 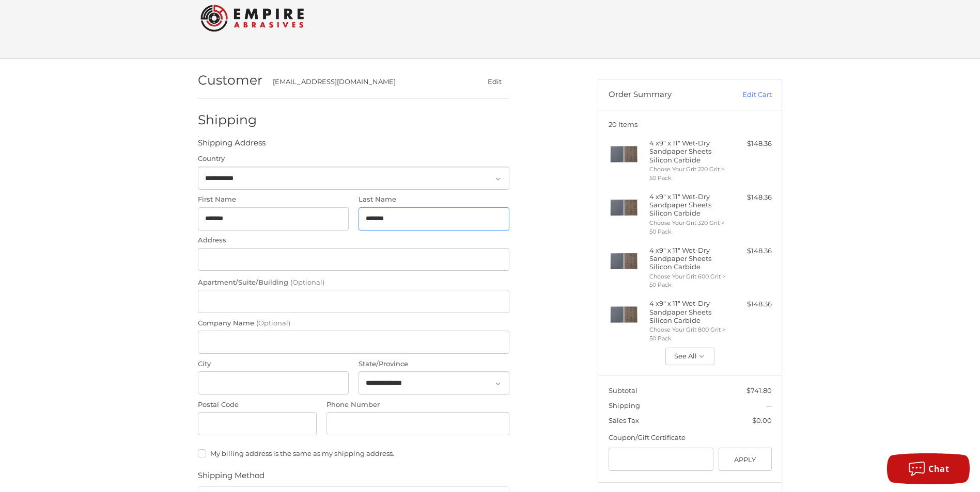 What do you see at coordinates (624, 405) in the screenshot?
I see `span: Shipping` at bounding box center [624, 405].